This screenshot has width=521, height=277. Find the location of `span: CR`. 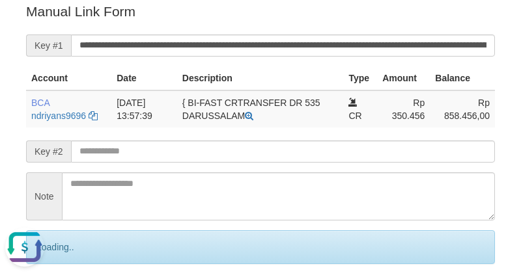

span: CR is located at coordinates (355, 116).